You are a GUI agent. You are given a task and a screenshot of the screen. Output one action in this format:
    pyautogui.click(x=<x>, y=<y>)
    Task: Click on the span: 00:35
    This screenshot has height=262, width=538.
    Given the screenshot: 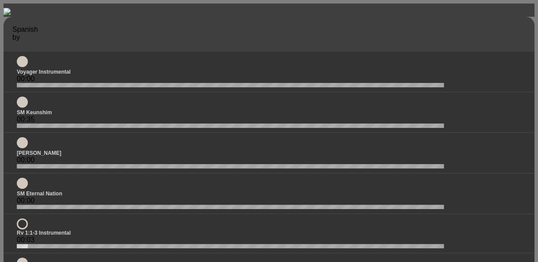 What is the action you would take?
    pyautogui.click(x=26, y=119)
    